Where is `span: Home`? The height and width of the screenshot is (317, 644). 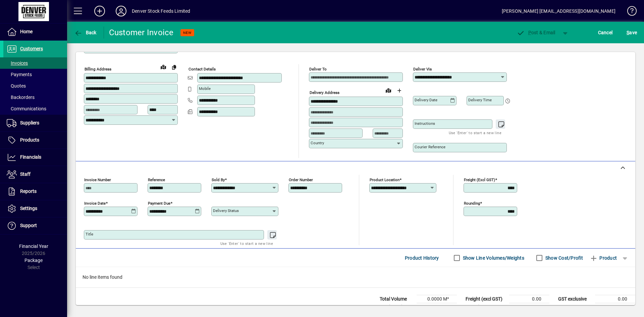 span: Home is located at coordinates (26, 32).